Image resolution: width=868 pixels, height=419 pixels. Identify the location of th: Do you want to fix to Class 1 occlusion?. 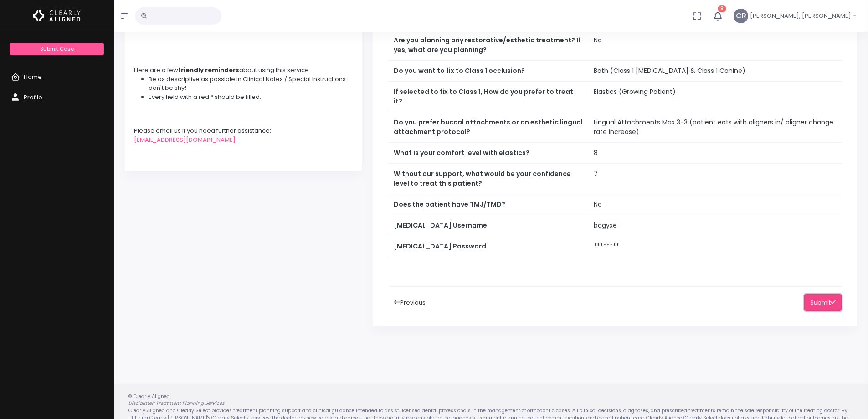
(488, 71).